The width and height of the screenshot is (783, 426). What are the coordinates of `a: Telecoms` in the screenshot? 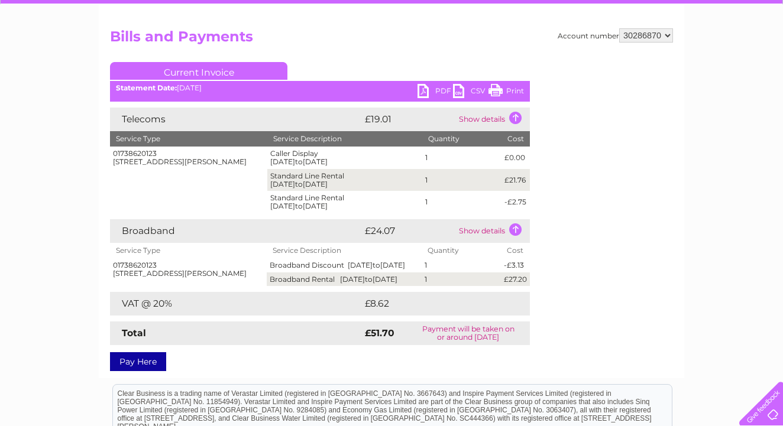 It's located at (655, 54).